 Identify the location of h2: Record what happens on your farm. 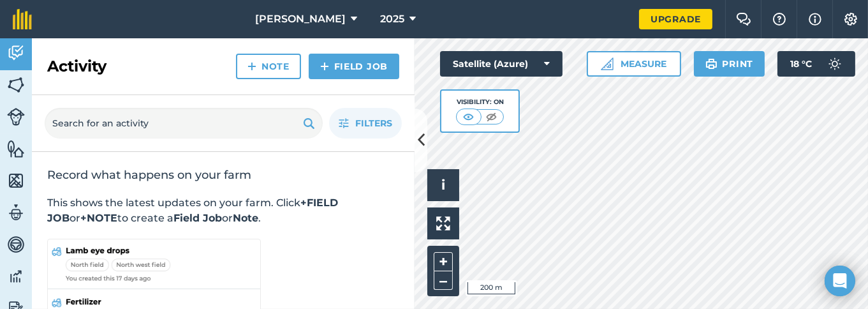
(223, 175).